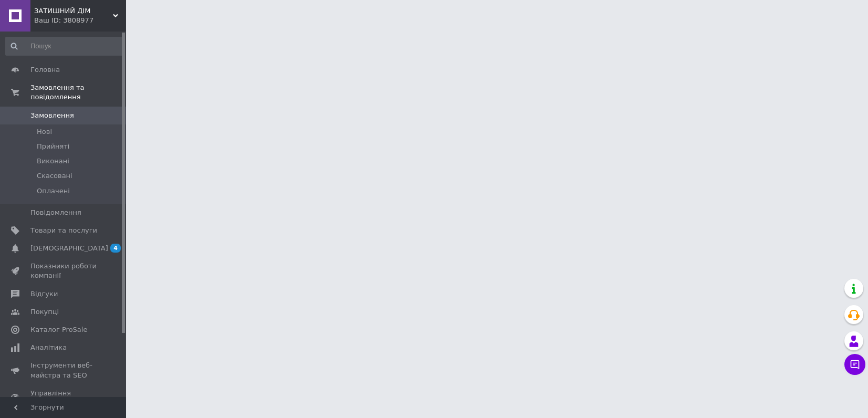  Describe the element at coordinates (53, 147) in the screenshot. I see `span: Прийняті` at that location.